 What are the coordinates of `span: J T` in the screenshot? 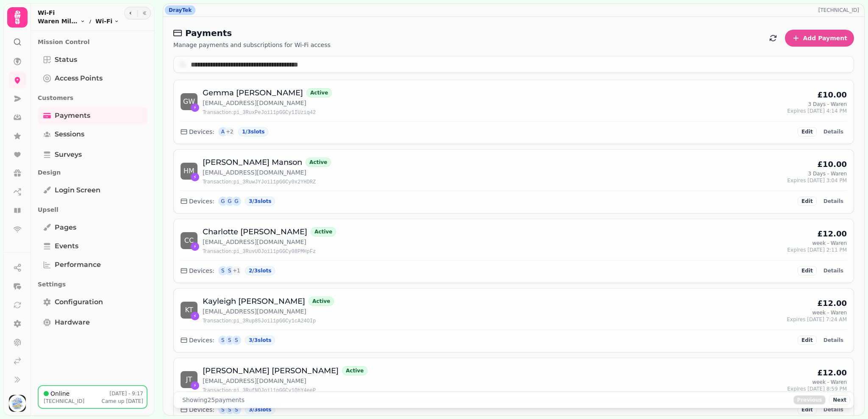 It's located at (189, 379).